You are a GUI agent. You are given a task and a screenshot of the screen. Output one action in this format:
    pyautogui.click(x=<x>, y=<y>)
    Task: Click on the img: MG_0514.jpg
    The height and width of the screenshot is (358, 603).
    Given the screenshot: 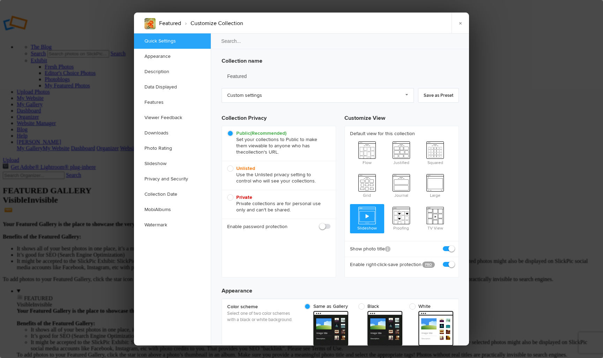 What is the action you would take?
    pyautogui.click(x=150, y=24)
    